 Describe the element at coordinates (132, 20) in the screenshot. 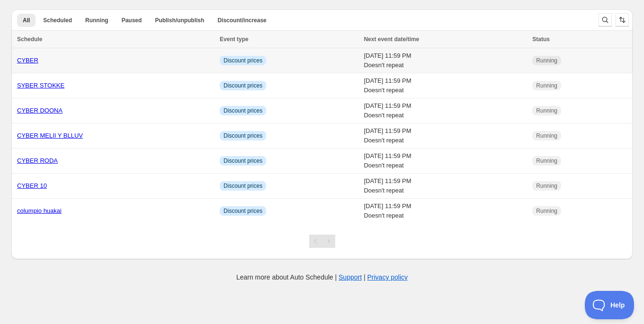

I see `span: Paused` at that location.